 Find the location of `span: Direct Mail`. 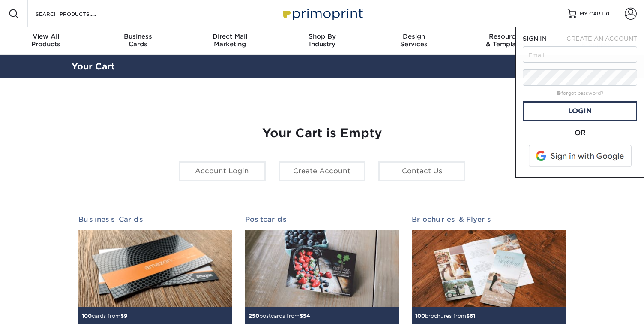

span: Direct Mail is located at coordinates (229, 36).